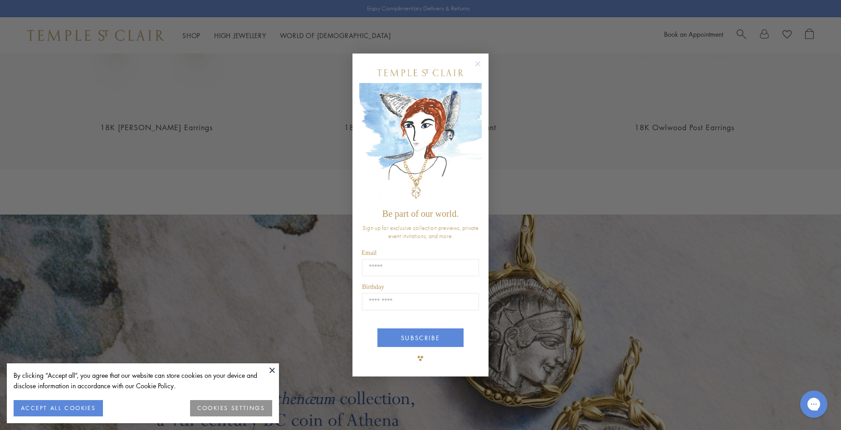  What do you see at coordinates (58, 408) in the screenshot?
I see `button: ACCEPT ALL COOKIES` at bounding box center [58, 408].